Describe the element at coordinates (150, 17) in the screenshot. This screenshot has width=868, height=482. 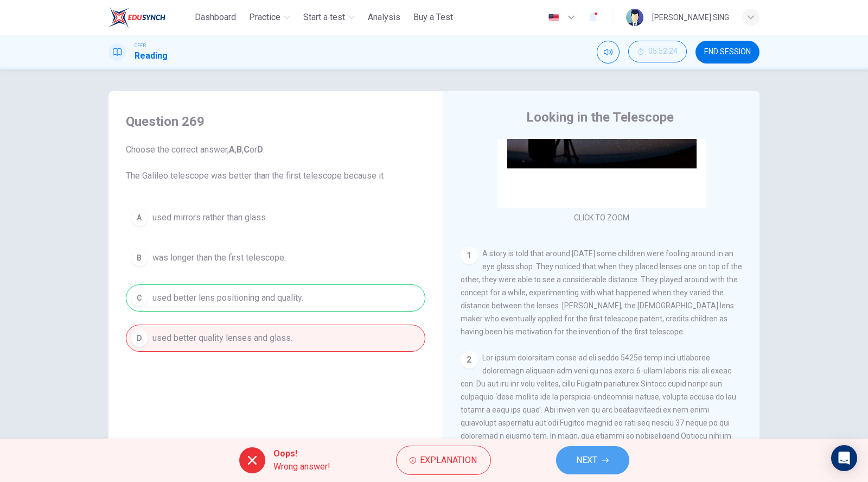
I see `a: ELTC logo` at that location.